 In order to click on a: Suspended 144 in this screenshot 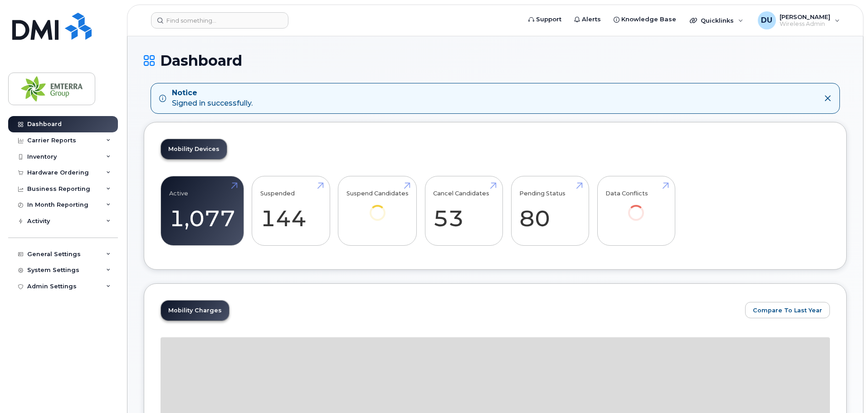, I will do `click(291, 211)`.